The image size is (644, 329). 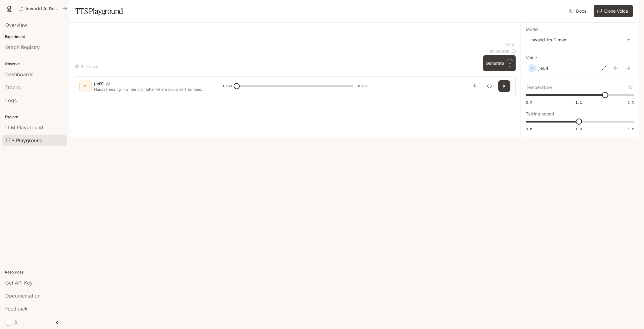 What do you see at coordinates (99, 84) in the screenshot?
I see `p: jie01` at bounding box center [99, 84].